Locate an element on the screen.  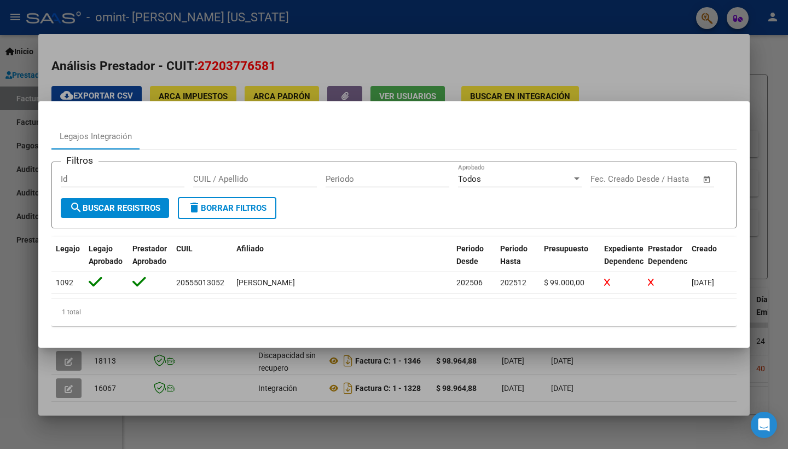
datatable-header-cell: Legajo Aprobado is located at coordinates (106, 261).